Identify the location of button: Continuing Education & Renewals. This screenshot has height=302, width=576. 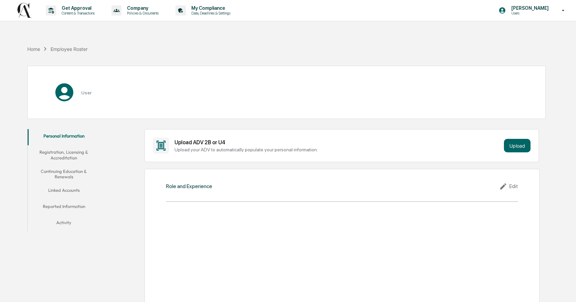
(64, 174).